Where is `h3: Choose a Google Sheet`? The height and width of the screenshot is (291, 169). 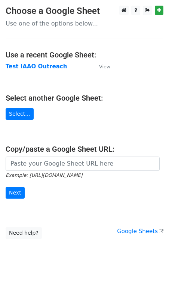
h3: Choose a Google Sheet is located at coordinates (85, 11).